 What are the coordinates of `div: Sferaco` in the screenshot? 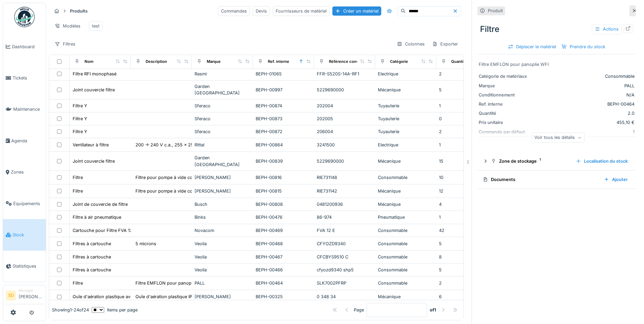 It's located at (223, 119).